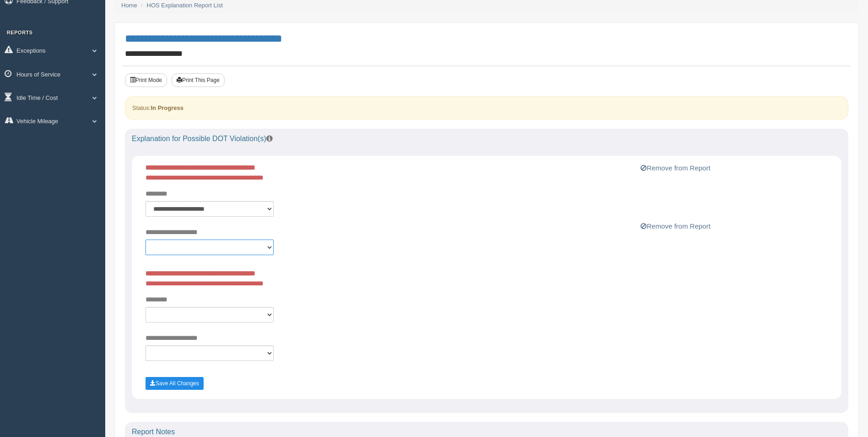 Image resolution: width=868 pixels, height=437 pixels. I want to click on a: HOS Explanation Report List, so click(185, 5).